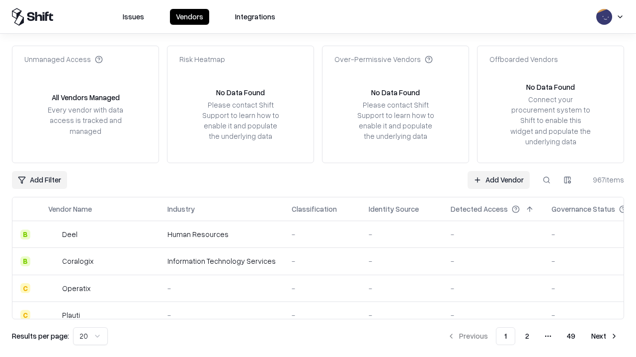 The image size is (636, 357). I want to click on img: Deel, so click(53, 235).